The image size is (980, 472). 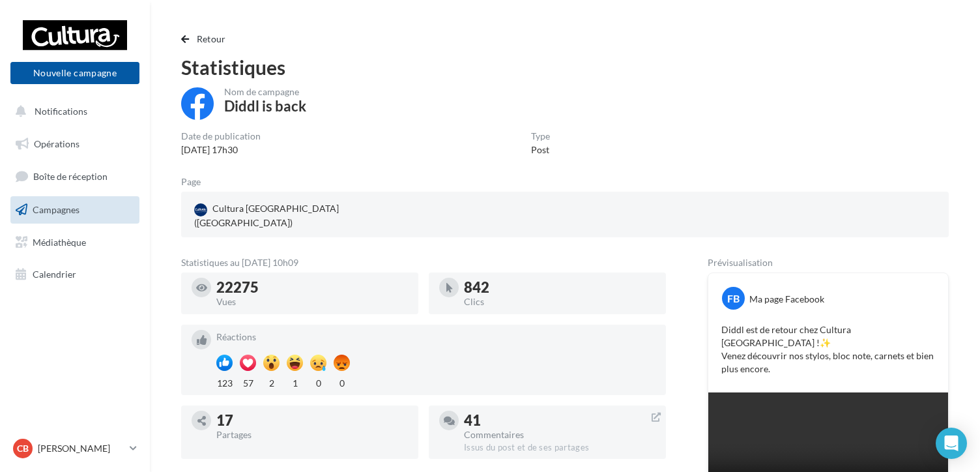 What do you see at coordinates (221, 137) in the screenshot?
I see `div: Date de publication` at bounding box center [221, 137].